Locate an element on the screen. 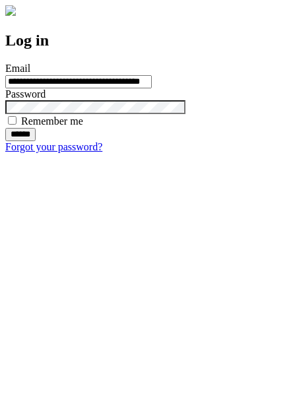 This screenshot has height=397, width=297. label: Remember me is located at coordinates (52, 121).